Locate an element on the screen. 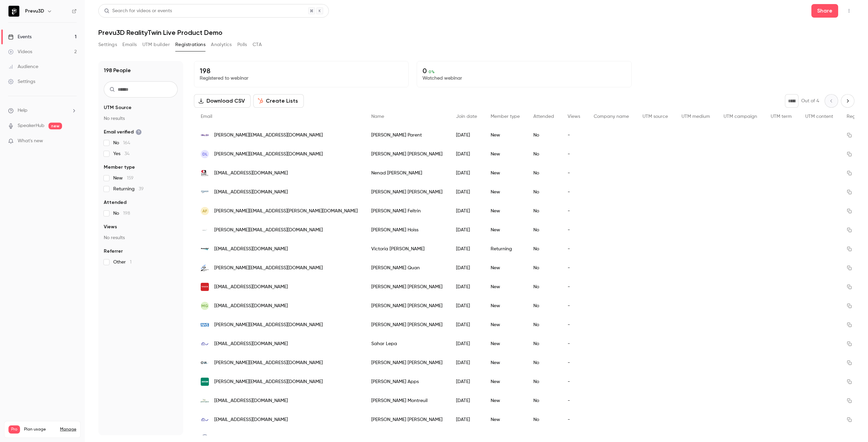  span: Yes is located at coordinates (121, 154).